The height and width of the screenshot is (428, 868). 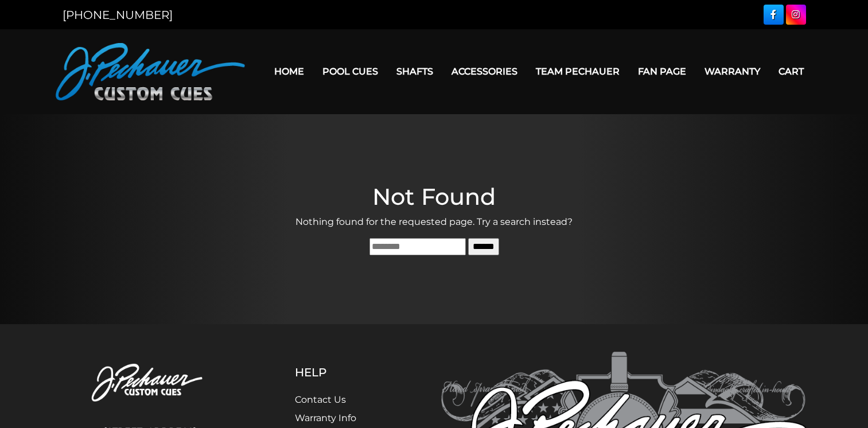 What do you see at coordinates (320, 400) in the screenshot?
I see `a: Contact Us` at bounding box center [320, 400].